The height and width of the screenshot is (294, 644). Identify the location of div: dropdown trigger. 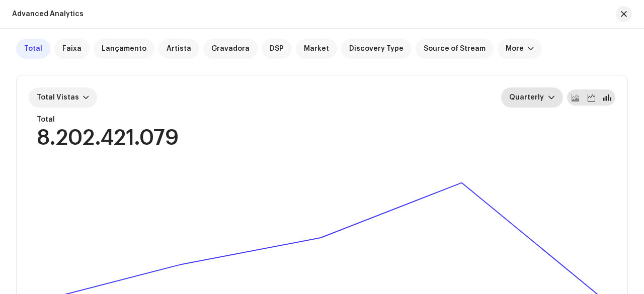
(551, 98).